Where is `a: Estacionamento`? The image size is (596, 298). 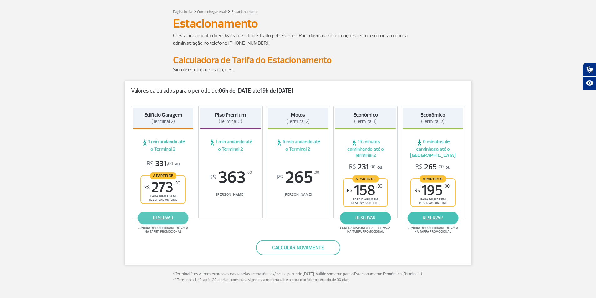
a: Estacionamento is located at coordinates (245, 12).